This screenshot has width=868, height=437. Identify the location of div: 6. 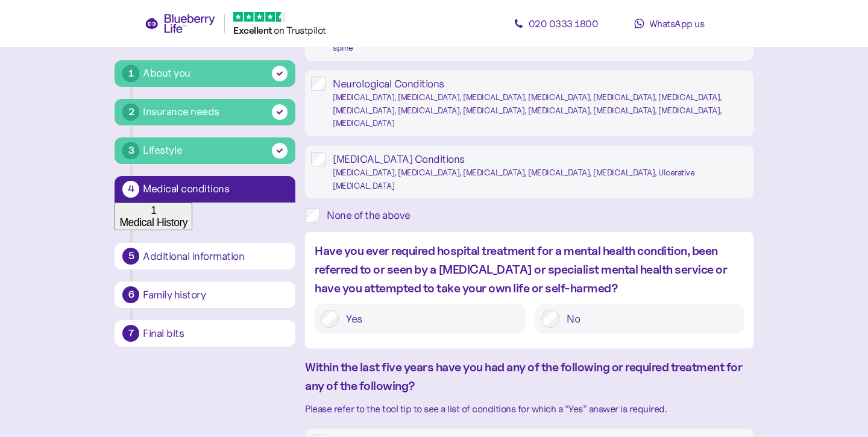
(131, 295).